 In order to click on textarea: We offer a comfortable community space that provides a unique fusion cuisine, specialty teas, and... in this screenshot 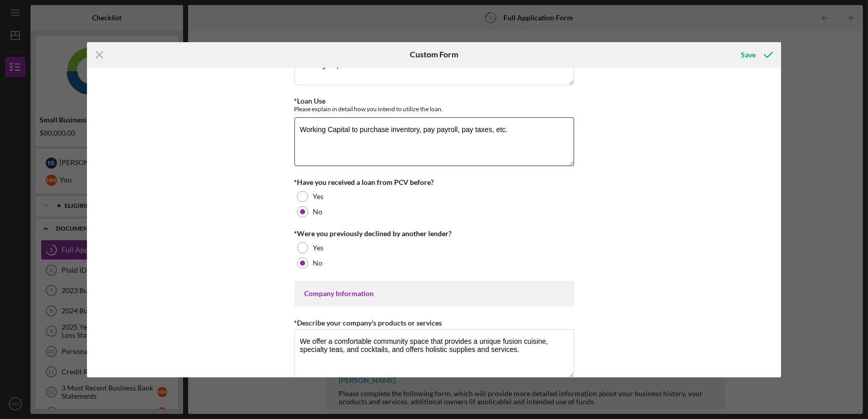, I will do `click(434, 353)`.